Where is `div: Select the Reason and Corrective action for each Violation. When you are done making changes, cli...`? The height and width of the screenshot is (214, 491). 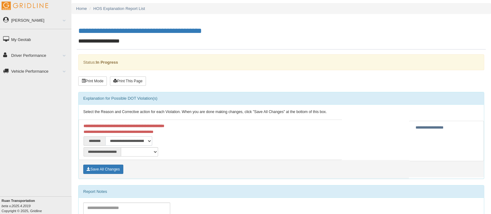 div: Select the Reason and Corrective action for each Violation. When you are done making changes, cli... is located at coordinates (281, 112).